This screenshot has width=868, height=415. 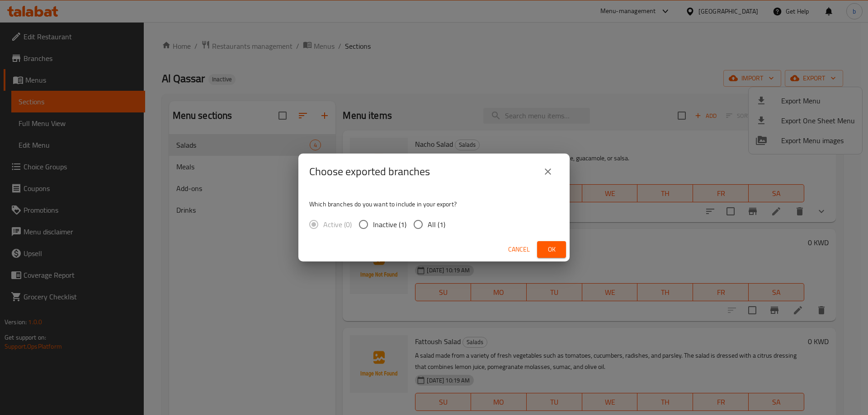 What do you see at coordinates (552, 250) in the screenshot?
I see `span: Ok` at bounding box center [552, 250].